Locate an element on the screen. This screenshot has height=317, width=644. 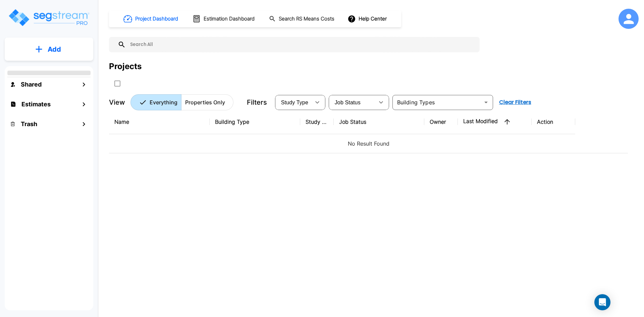
h1: Estimates is located at coordinates (36, 104).